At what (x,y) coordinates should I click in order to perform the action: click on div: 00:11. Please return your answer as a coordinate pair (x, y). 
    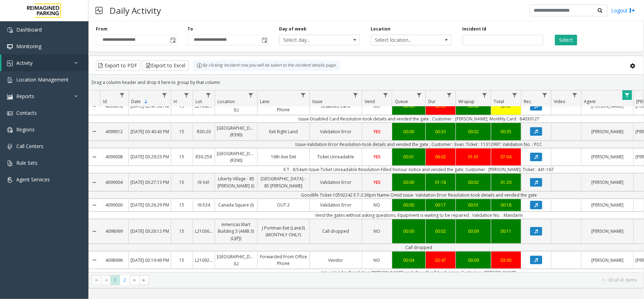
    Looking at the image, I should click on (506, 231).